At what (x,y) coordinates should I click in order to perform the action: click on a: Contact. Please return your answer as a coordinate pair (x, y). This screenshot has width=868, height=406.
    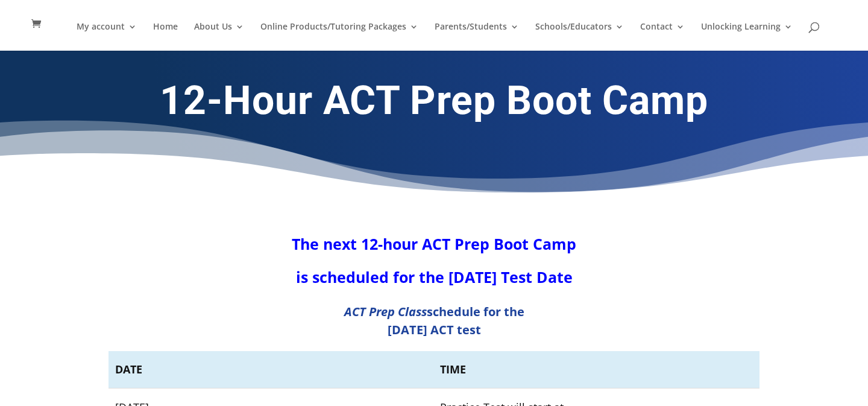
    Looking at the image, I should click on (662, 36).